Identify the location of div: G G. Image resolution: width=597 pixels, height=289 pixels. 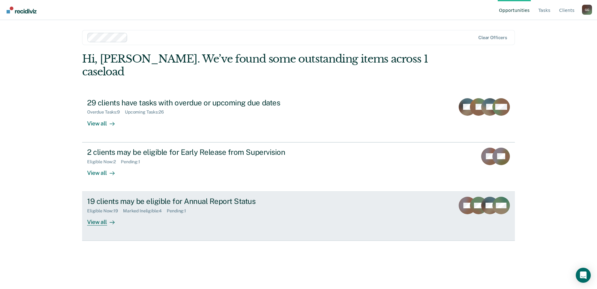
(587, 10).